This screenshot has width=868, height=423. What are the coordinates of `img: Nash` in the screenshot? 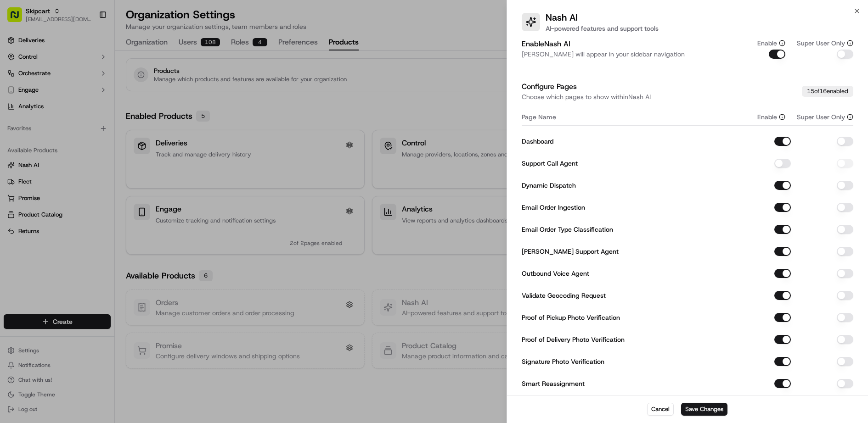 It's located at (19, 18).